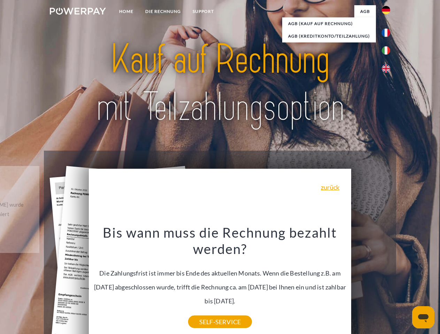 This screenshot has height=334, width=440. Describe the element at coordinates (365, 11) in the screenshot. I see `a: agb` at that location.